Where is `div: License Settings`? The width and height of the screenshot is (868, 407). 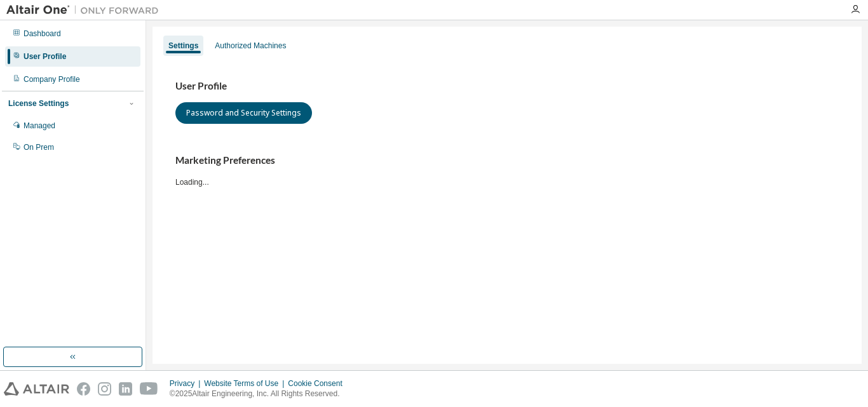
div: License Settings is located at coordinates (38, 103).